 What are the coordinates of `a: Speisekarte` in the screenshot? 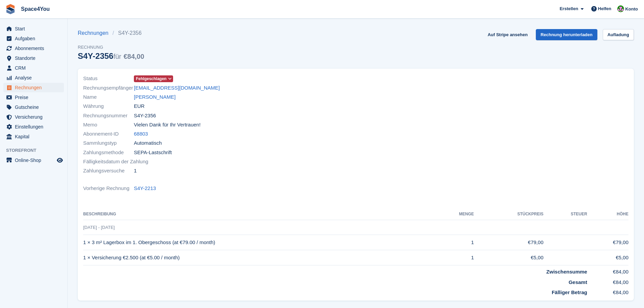 It's located at (33, 160).